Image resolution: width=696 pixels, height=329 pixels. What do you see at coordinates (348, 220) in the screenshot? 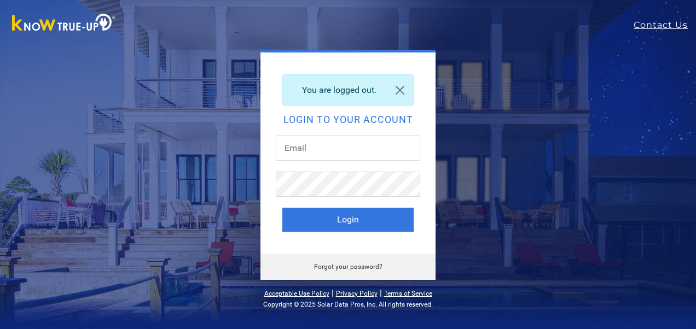
I see `button: Login` at bounding box center [348, 220].